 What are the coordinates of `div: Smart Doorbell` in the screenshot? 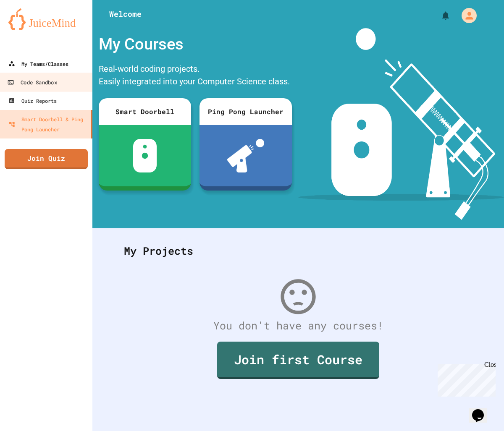 It's located at (145, 112).